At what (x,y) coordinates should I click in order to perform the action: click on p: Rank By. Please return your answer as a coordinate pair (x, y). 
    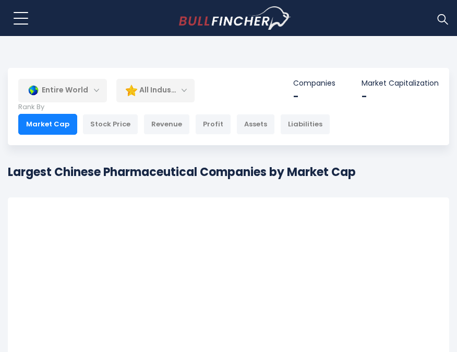
    Looking at the image, I should click on (174, 107).